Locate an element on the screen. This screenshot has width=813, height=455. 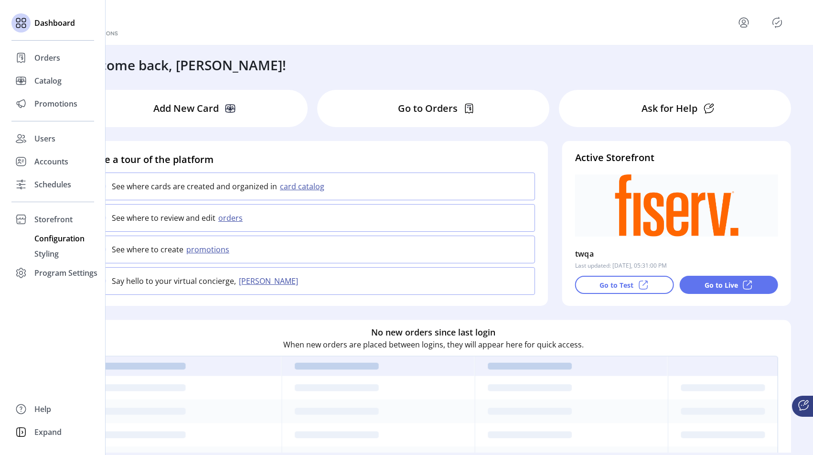
h6: No new orders since last login is located at coordinates (433, 332).